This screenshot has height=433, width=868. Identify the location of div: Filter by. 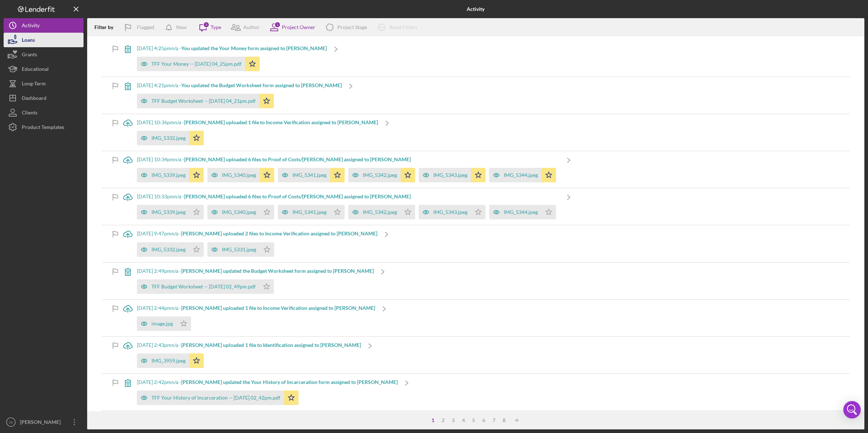
(107, 28).